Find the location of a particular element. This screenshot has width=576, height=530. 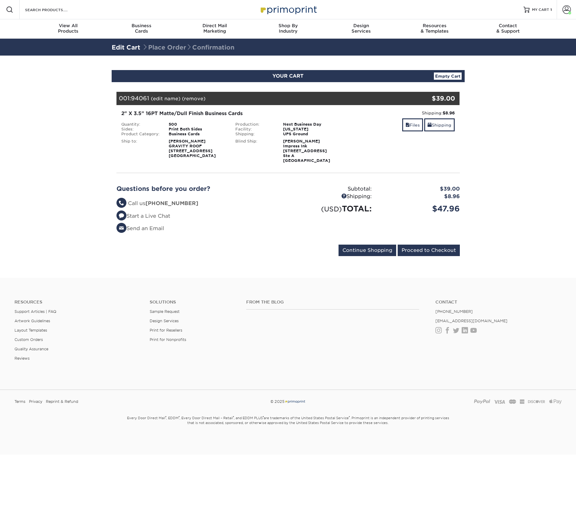

input: SEARCH PRODUCTS..... is located at coordinates (54, 10).